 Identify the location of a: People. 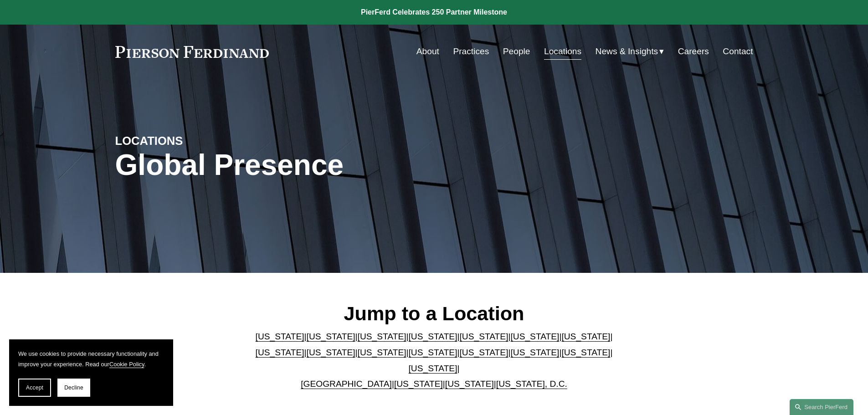
(517, 52).